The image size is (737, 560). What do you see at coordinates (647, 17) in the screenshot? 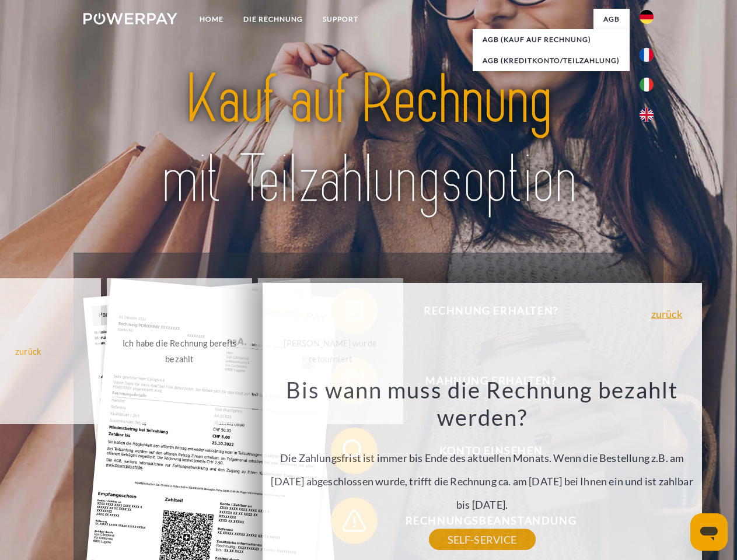
I see `img: de` at bounding box center [647, 17].